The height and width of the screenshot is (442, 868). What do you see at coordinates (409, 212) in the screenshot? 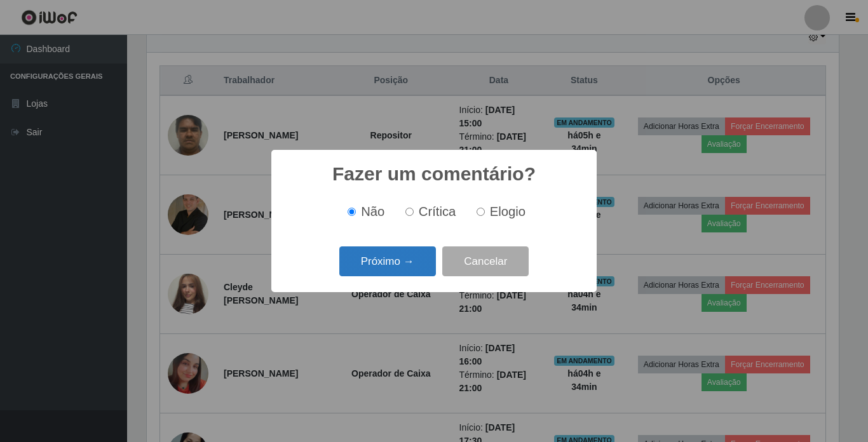
I see `input: Crítica` at bounding box center [409, 212].